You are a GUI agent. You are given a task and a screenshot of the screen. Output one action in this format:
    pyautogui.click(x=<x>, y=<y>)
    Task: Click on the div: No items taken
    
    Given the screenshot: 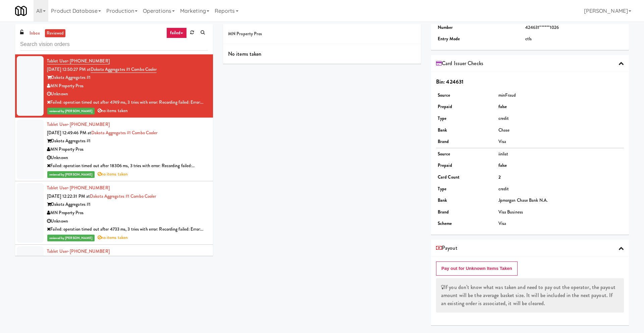 What is the action you would take?
    pyautogui.click(x=322, y=54)
    